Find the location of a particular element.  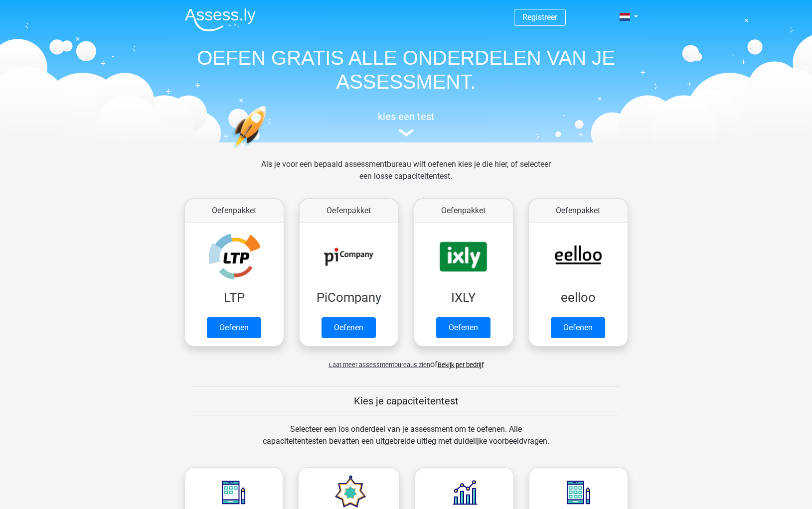

img: assessment is located at coordinates (406, 132).